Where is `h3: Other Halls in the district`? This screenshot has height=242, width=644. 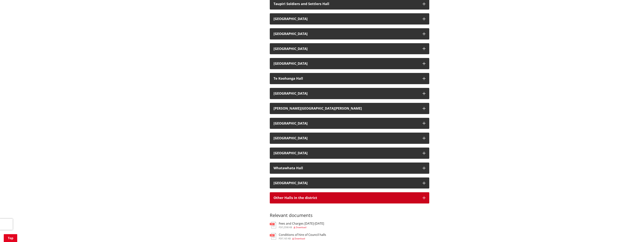
h3: Other Halls in the district is located at coordinates (346, 198).